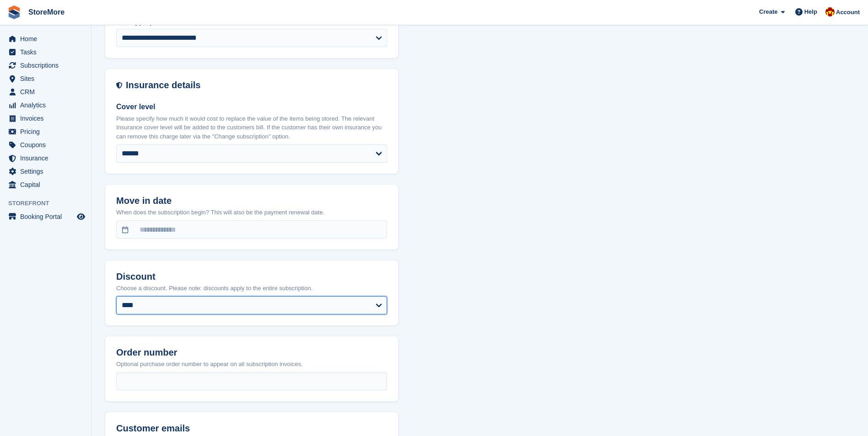 The image size is (868, 436). What do you see at coordinates (830, 12) in the screenshot?
I see `img: Store More Team` at bounding box center [830, 12].